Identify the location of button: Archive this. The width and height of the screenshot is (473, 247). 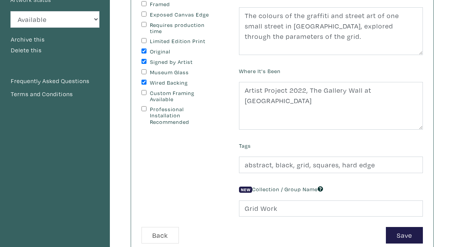
(28, 40).